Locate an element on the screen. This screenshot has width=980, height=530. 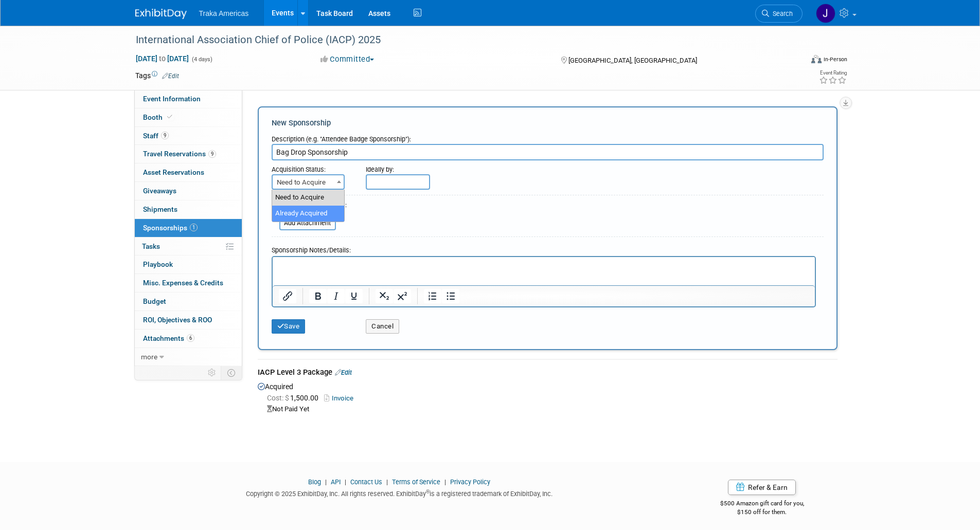
li: Already Acquired is located at coordinates (308, 213).